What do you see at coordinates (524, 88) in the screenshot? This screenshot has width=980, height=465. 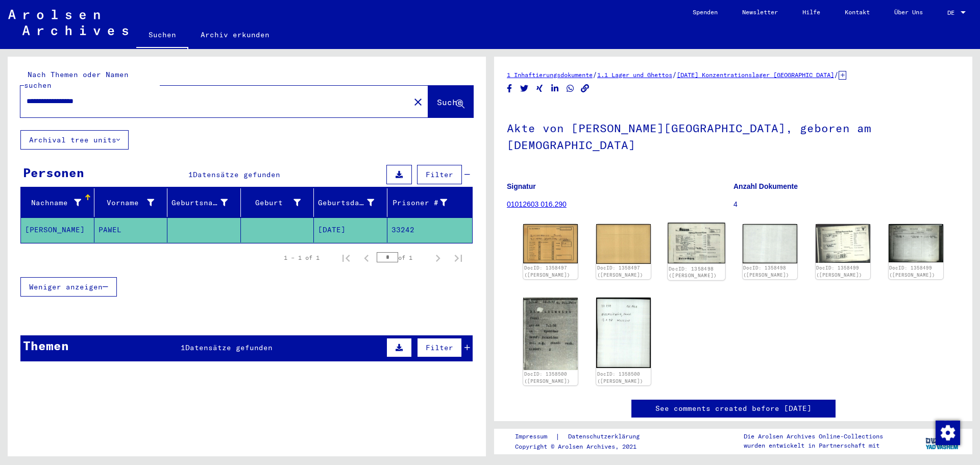 I see `button: Share on Twitter` at bounding box center [524, 88].